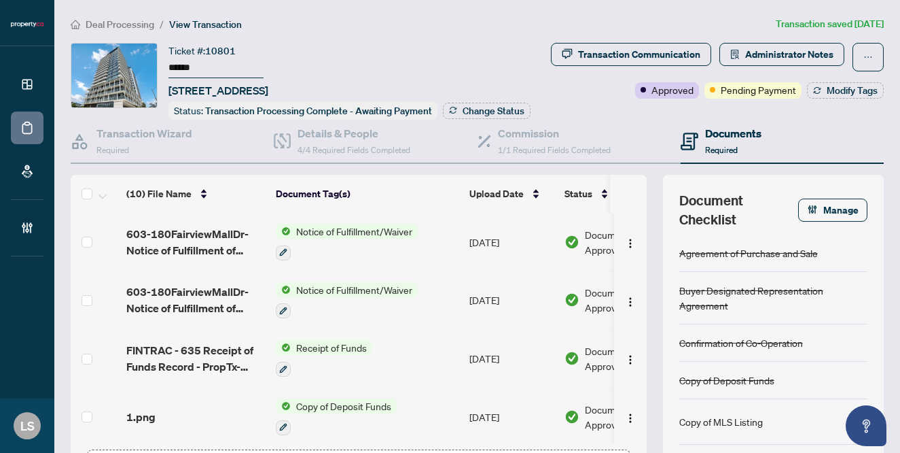  What do you see at coordinates (868, 57) in the screenshot?
I see `span: ellipsis` at bounding box center [868, 57].